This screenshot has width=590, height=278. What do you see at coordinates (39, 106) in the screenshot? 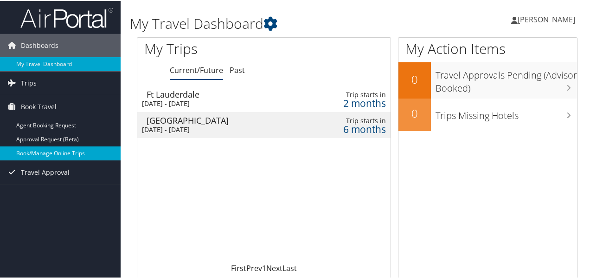
I see `span: Book Travel` at bounding box center [39, 106].